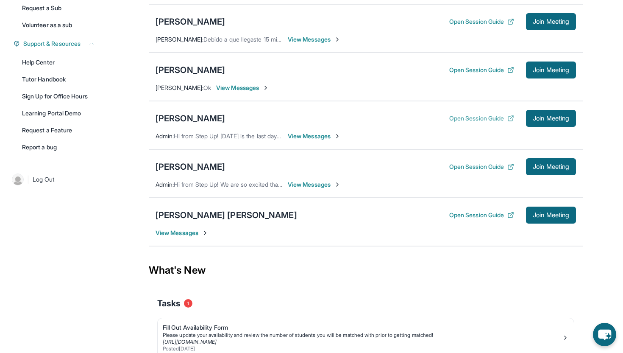  What do you see at coordinates (188, 303) in the screenshot?
I see `span: 1` at bounding box center [188, 303].